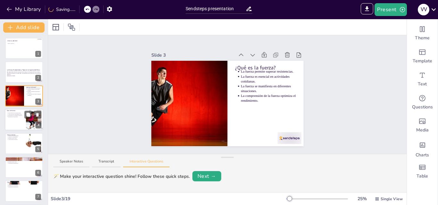  What do you see at coordinates (422, 33) in the screenshot?
I see `div: Change the overall theme` at bounding box center [422, 33].